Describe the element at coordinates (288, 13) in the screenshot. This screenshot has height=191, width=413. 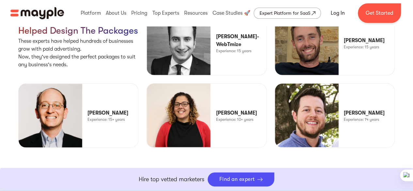
I see `a: Expert Platform for SaaS` at that location.